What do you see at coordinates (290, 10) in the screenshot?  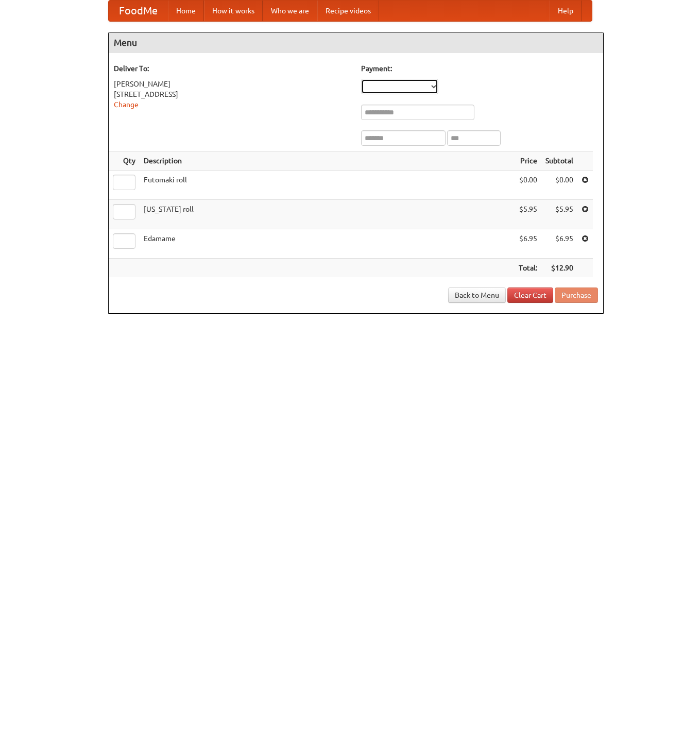 I see `a: Who we are` at bounding box center [290, 10].